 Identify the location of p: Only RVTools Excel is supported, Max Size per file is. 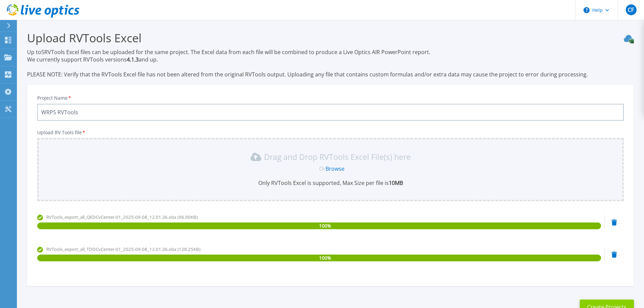
(330, 183).